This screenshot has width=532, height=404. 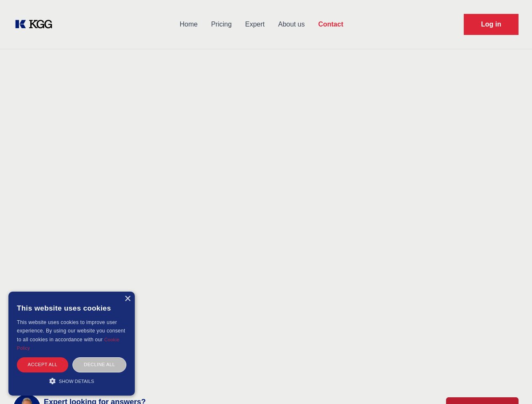 I want to click on span: This website uses cookies to improve user experience. By using our website you consent to all coo..., so click(x=71, y=331).